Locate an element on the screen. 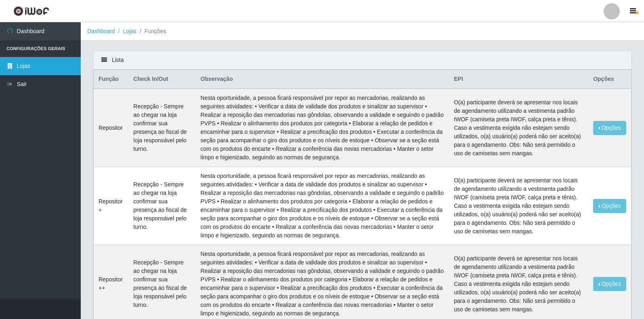  th: Check In/Out is located at coordinates (162, 79).